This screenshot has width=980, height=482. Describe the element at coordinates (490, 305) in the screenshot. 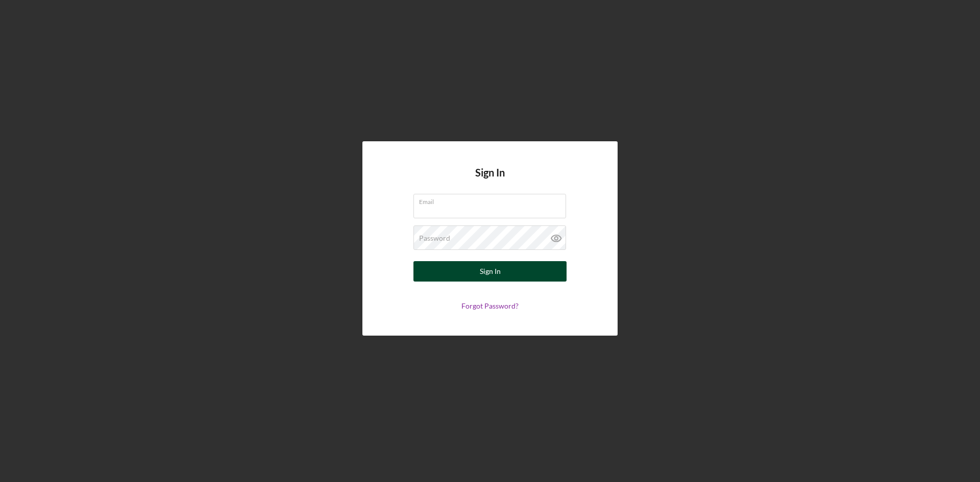

I see `a: Forgot Password?` at that location.